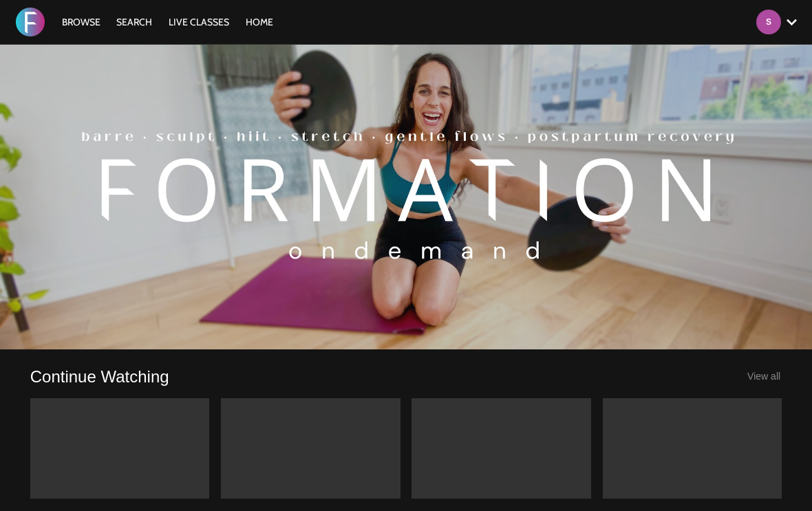  What do you see at coordinates (763, 377) in the screenshot?
I see `span: View all` at bounding box center [763, 377].